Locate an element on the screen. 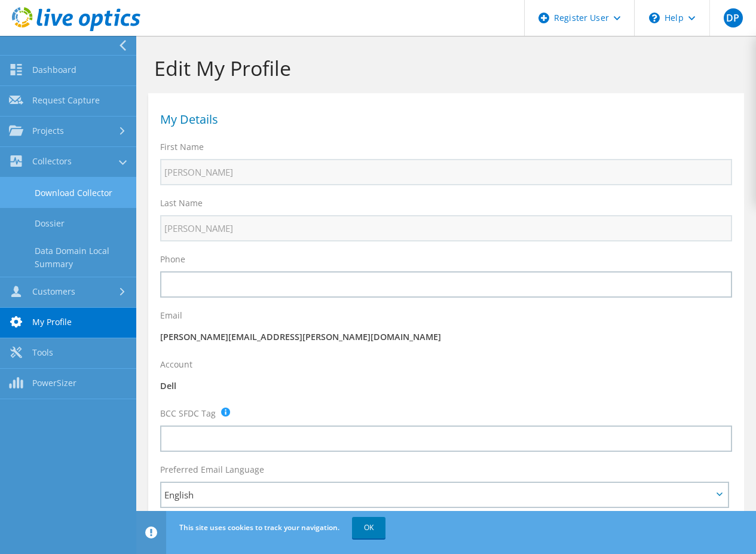 The height and width of the screenshot is (554, 756). svg: \n is located at coordinates (654, 18).